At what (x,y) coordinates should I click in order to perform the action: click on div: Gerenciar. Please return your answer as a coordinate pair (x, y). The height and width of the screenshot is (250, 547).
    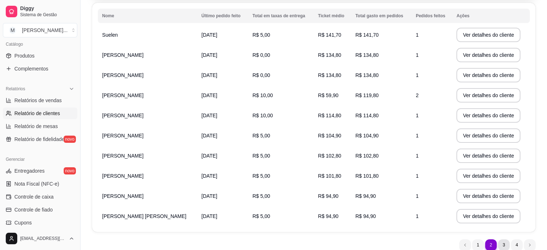
    Looking at the image, I should click on (40, 159).